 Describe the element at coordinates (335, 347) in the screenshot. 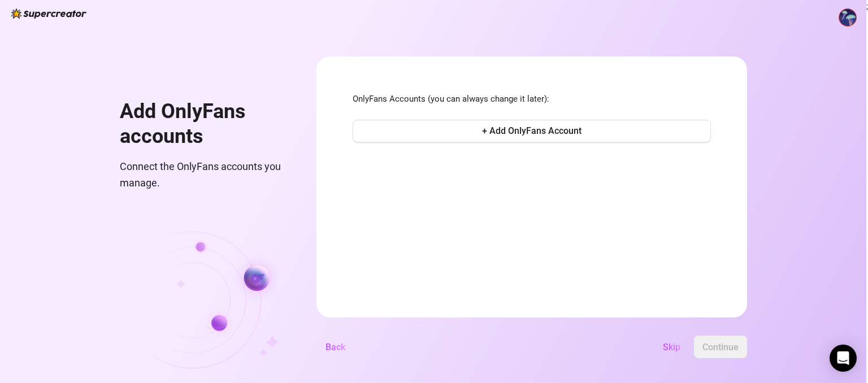

I see `button: Back` at that location.